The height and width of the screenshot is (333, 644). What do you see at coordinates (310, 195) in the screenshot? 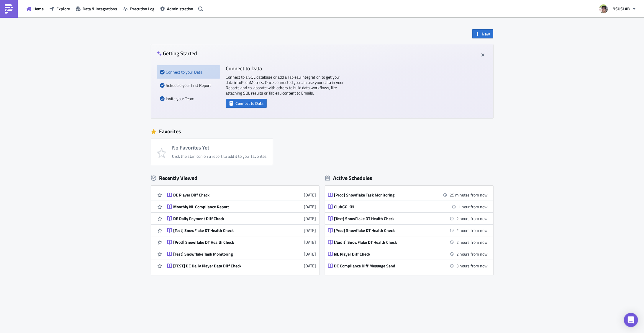
I see `time: 2025-08-12T09:24:28Z` at bounding box center [310, 195].